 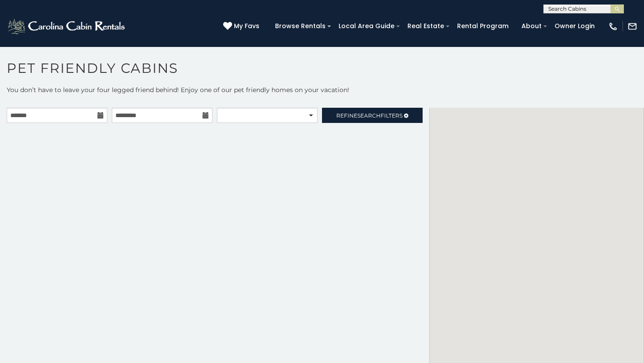 What do you see at coordinates (575, 26) in the screenshot?
I see `a: Owner Login` at bounding box center [575, 26].